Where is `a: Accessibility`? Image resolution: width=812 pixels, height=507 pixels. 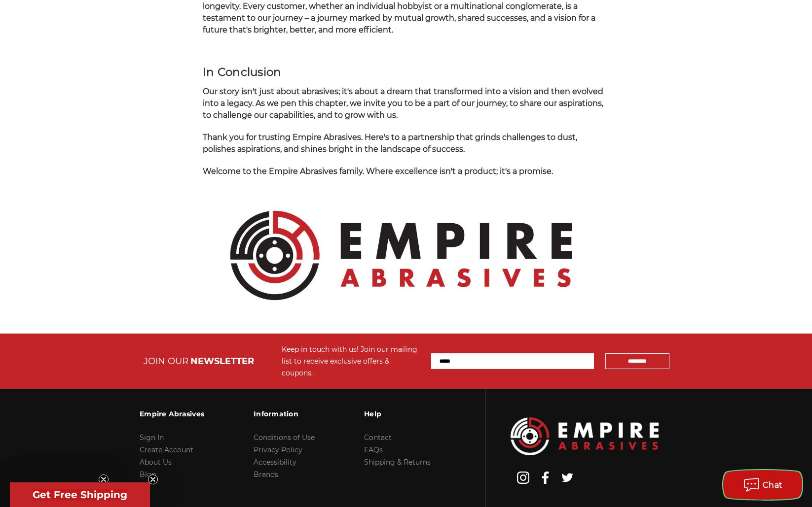
a: Accessibility is located at coordinates (275, 462).